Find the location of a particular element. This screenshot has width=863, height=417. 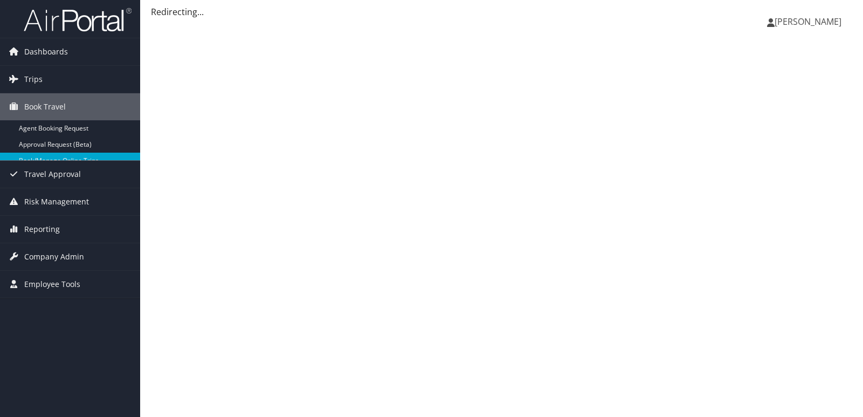

span: Travel Approval is located at coordinates (52, 174).